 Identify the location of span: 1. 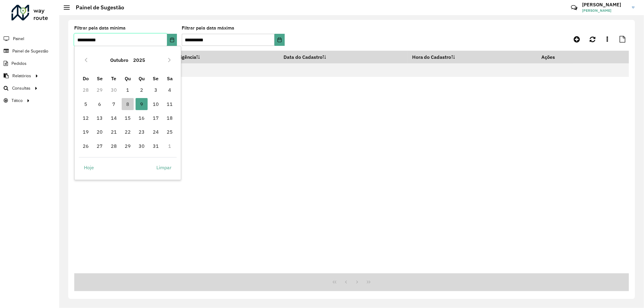
(128, 90).